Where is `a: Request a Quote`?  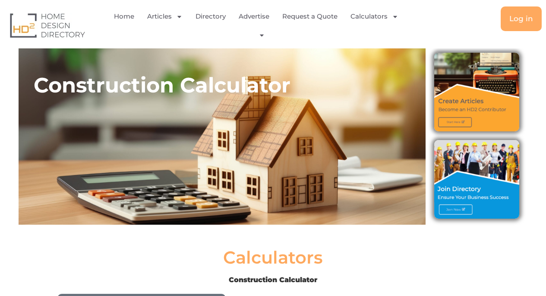
a: Request a Quote is located at coordinates (310, 16).